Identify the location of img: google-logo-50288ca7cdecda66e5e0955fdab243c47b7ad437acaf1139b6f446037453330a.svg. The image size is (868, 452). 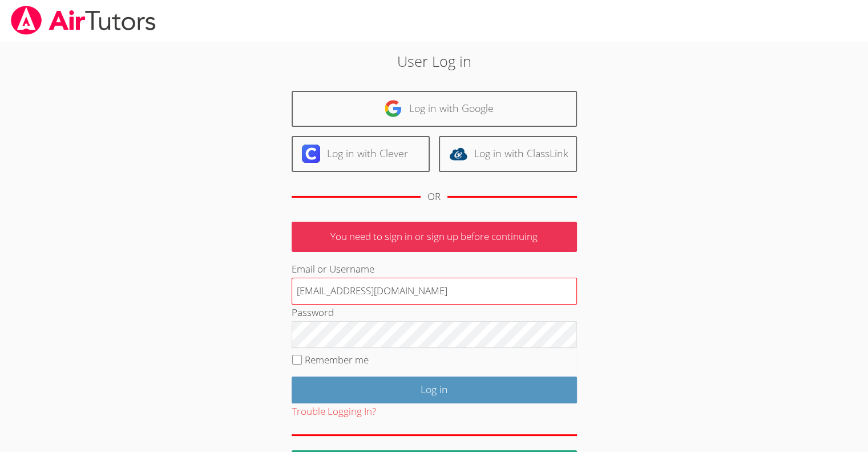
(393, 108).